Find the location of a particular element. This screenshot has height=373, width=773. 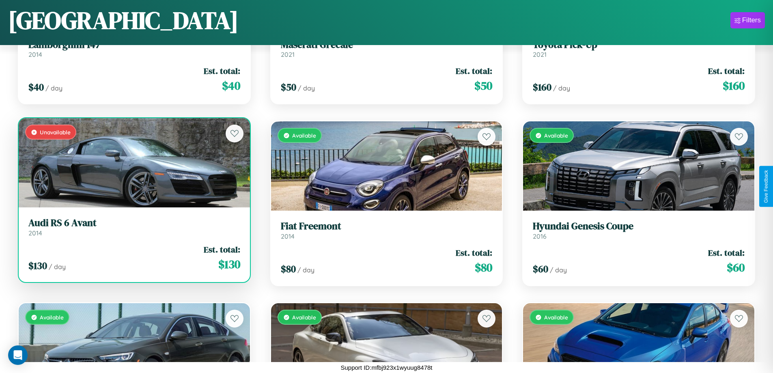

h3: Hyundai Genesis Coupe is located at coordinates (639, 226).